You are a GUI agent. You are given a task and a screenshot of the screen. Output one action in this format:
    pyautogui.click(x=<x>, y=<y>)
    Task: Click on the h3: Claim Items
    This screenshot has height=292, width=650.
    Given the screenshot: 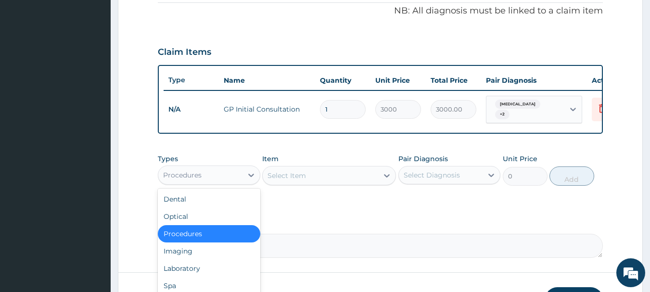 What is the action you would take?
    pyautogui.click(x=184, y=52)
    